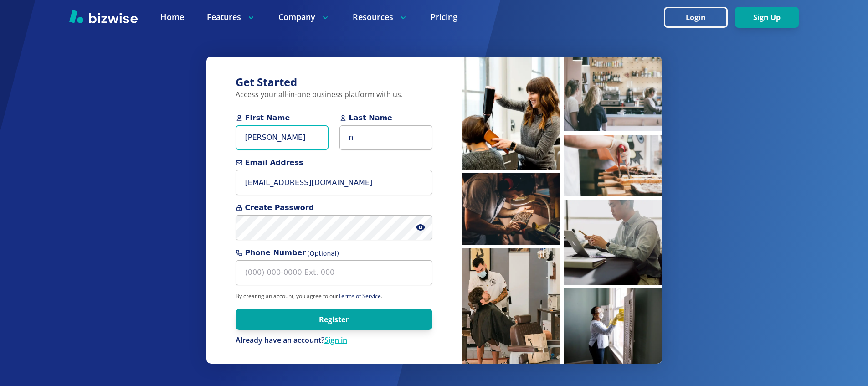 The image size is (868, 386). Describe the element at coordinates (380, 17) in the screenshot. I see `p: Resources` at that location.